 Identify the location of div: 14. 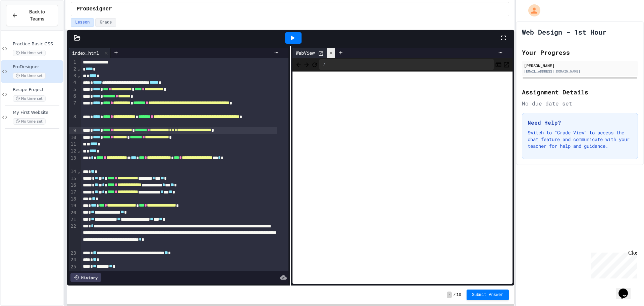
(73, 172).